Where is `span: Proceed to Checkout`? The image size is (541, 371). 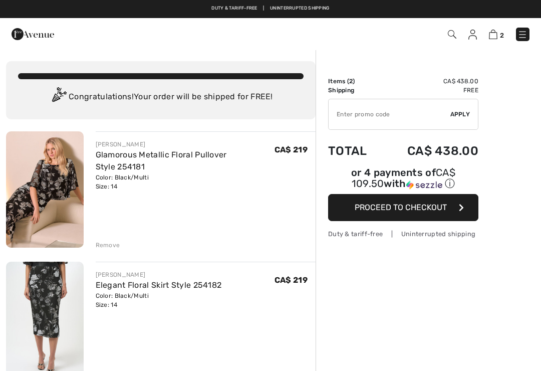
span: Proceed to Checkout is located at coordinates (401, 207).